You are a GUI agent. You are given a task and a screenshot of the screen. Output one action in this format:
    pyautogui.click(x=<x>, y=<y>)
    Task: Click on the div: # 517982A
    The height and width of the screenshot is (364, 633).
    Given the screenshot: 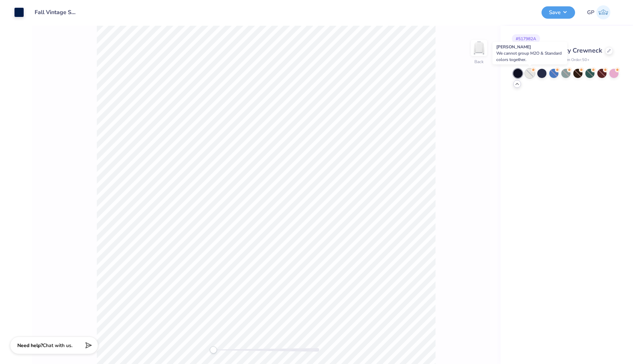 What is the action you would take?
    pyautogui.click(x=526, y=39)
    